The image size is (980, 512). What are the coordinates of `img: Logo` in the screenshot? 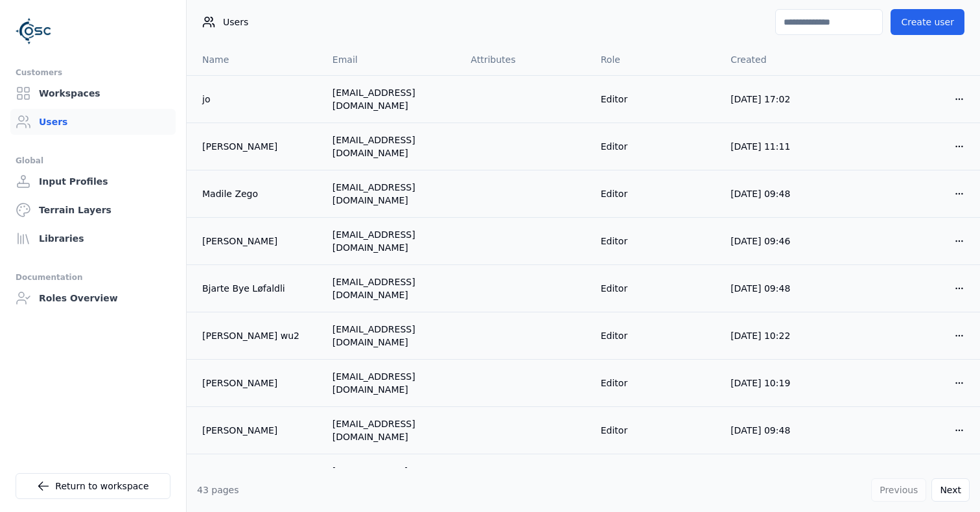 It's located at (33, 31).